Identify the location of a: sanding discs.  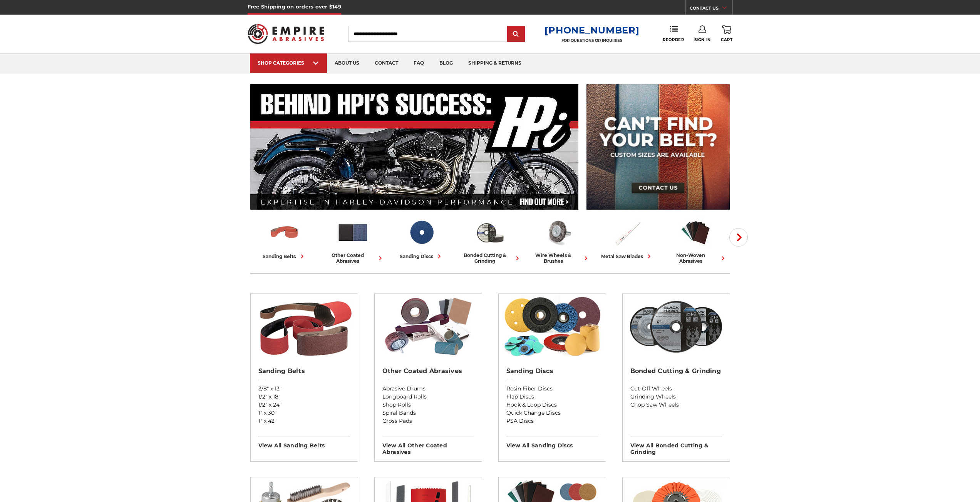
(422, 238).